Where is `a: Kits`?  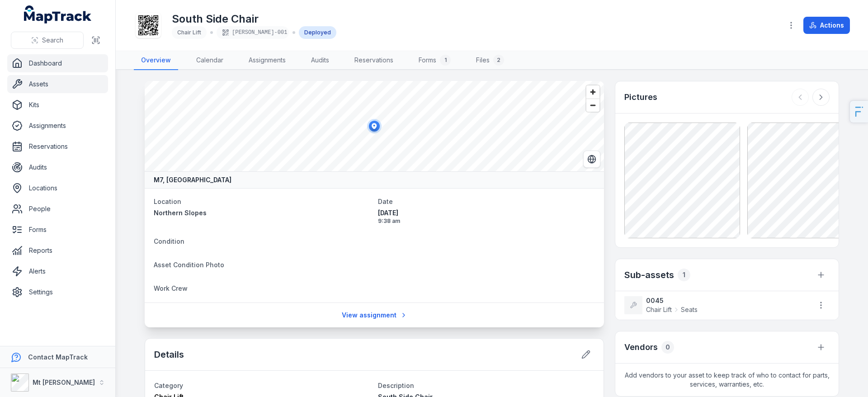 a: Kits is located at coordinates (57, 105).